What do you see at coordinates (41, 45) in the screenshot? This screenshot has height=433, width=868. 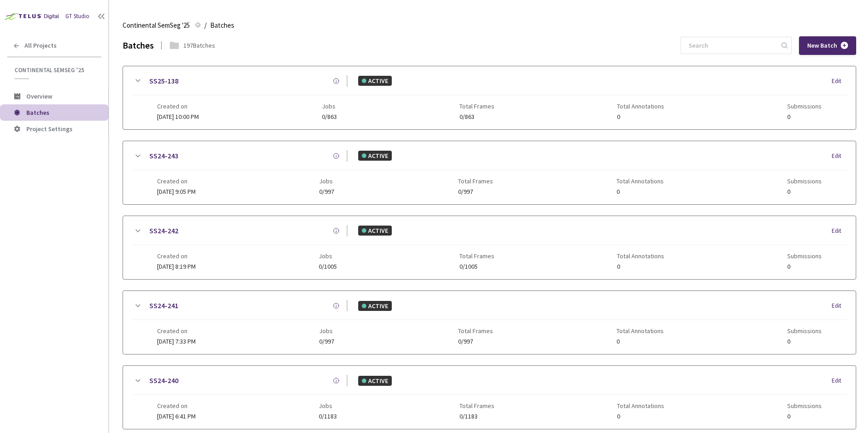 I see `span: All Projects` at bounding box center [41, 45].